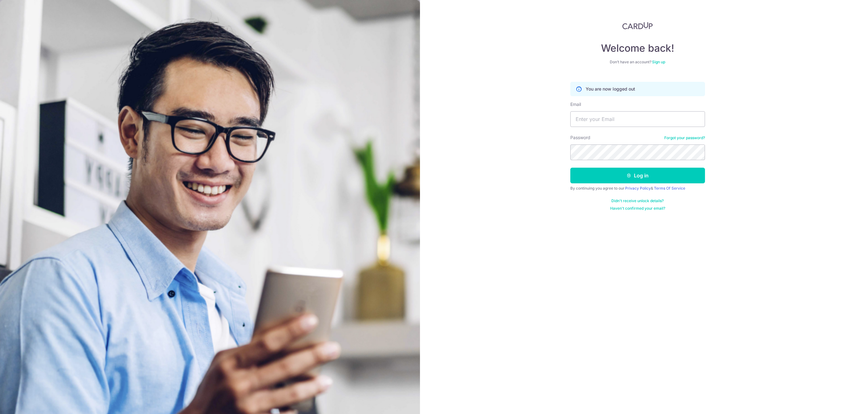 The height and width of the screenshot is (414, 855). Describe the element at coordinates (637, 175) in the screenshot. I see `button: Log in` at that location.